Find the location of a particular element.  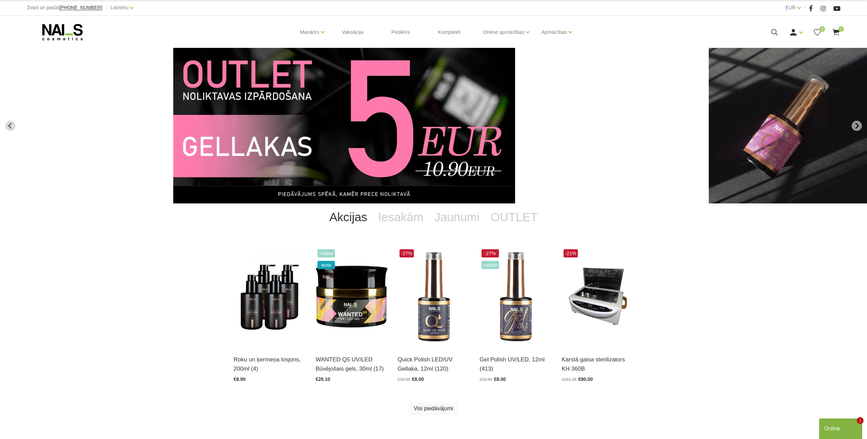

a: Roku un ķermeņa losjons, 200ml (4) is located at coordinates (270, 364).